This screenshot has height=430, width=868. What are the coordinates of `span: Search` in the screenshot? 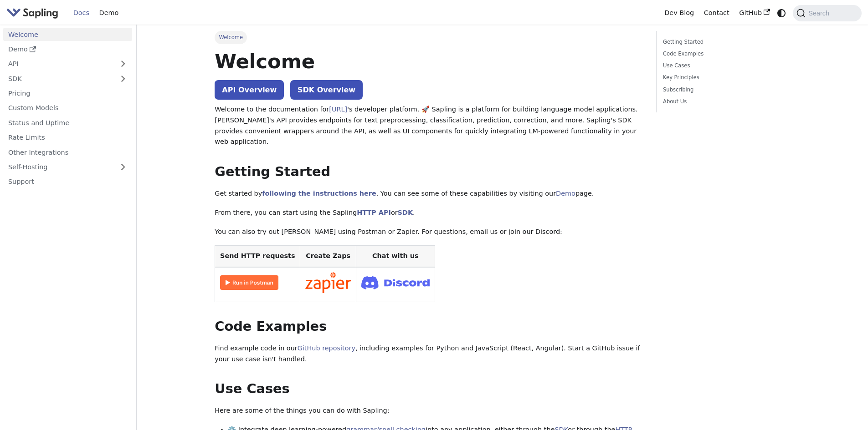 It's located at (820, 13).